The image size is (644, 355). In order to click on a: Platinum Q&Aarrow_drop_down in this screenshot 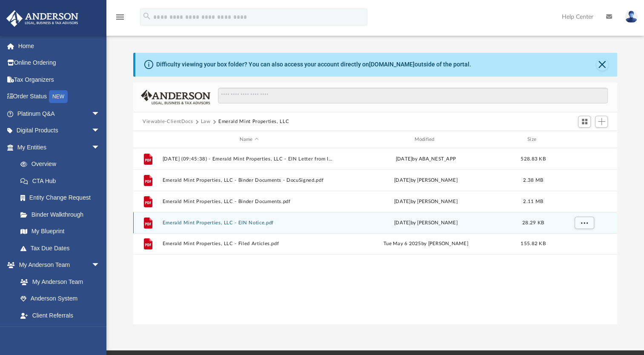, I will do `click(59, 114)`.